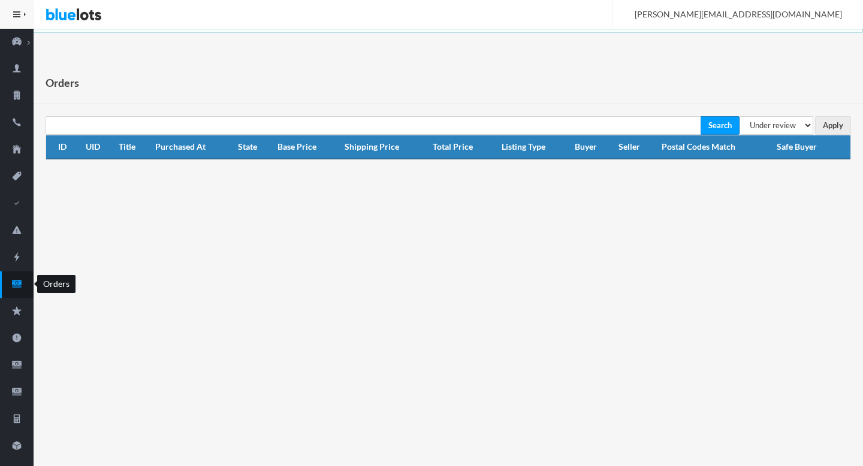 The width and height of the screenshot is (863, 466). What do you see at coordinates (462, 147) in the screenshot?
I see `th: Total Price` at bounding box center [462, 147].